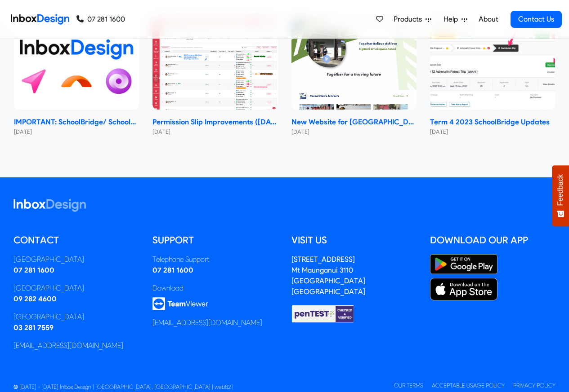  I want to click on a: Products, so click(412, 20).